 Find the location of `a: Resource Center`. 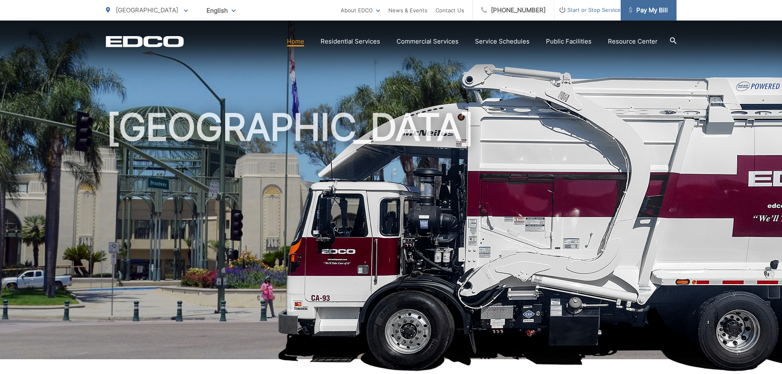

a: Resource Center is located at coordinates (633, 41).